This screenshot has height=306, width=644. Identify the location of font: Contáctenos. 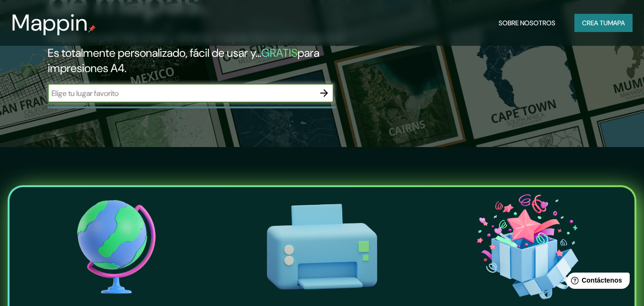
(43, 12).